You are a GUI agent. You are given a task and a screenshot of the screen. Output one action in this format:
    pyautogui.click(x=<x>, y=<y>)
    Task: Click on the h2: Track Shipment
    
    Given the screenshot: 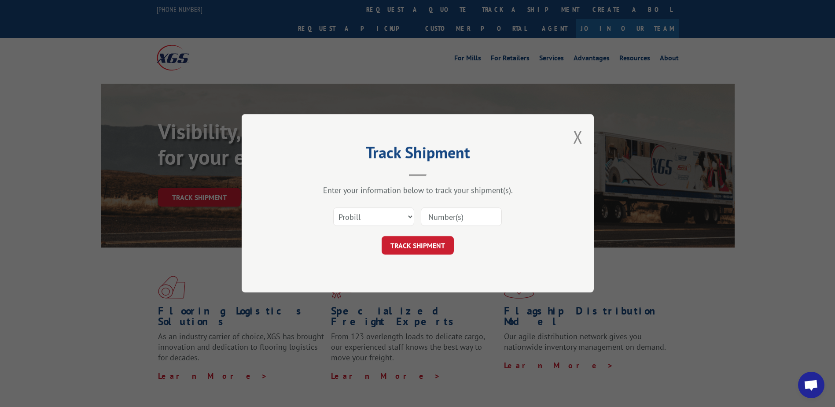 What is the action you would take?
    pyautogui.click(x=418, y=154)
    